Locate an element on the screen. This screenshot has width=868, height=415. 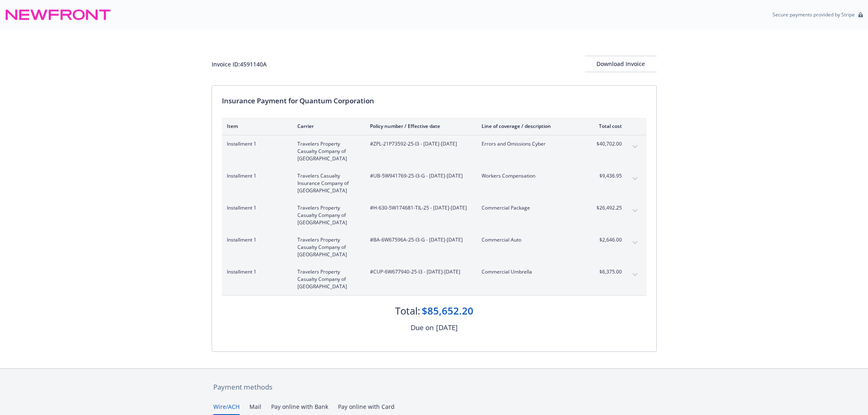
div: Invoice ID: 4591140A is located at coordinates (239, 64).